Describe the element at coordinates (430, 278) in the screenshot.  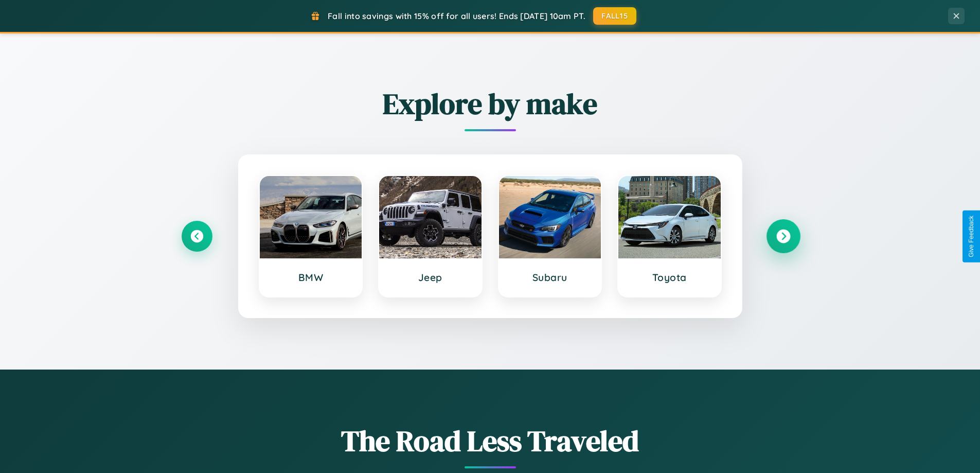
I see `h3: Jeep` at that location.